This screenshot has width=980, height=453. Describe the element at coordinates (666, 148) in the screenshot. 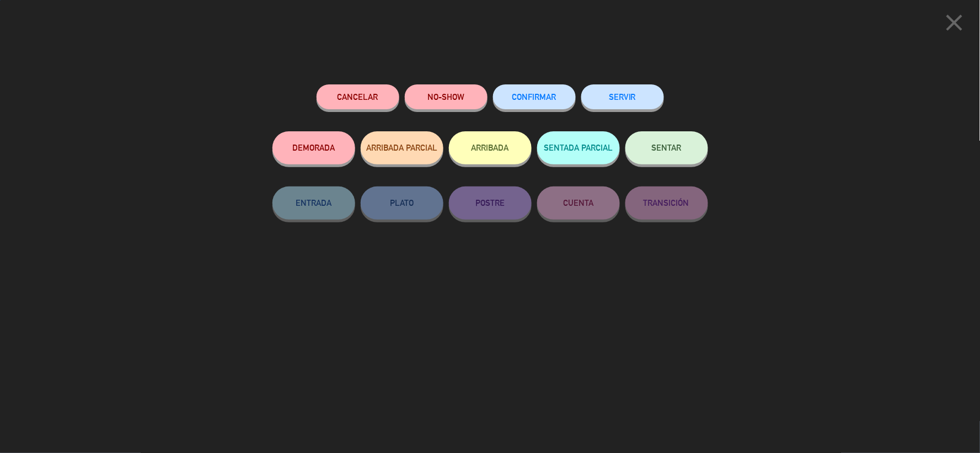

I see `span: SENTAR` at that location.